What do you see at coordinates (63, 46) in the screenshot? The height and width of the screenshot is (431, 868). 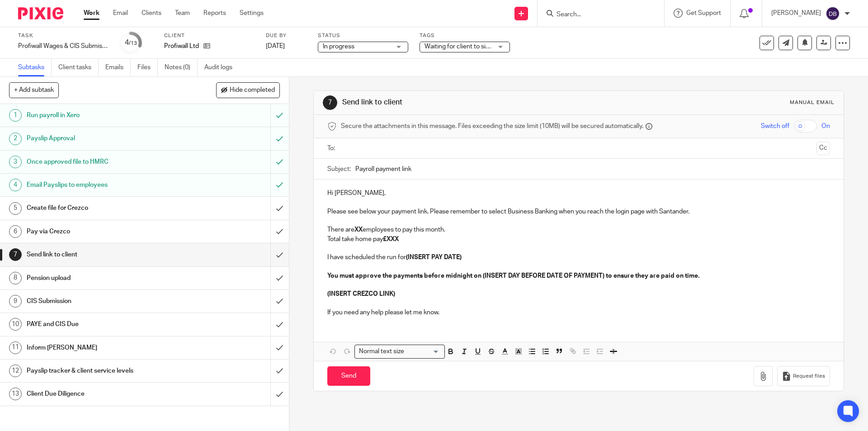 I see `div: Profiwall Wages & CIS Submission` at bounding box center [63, 46].